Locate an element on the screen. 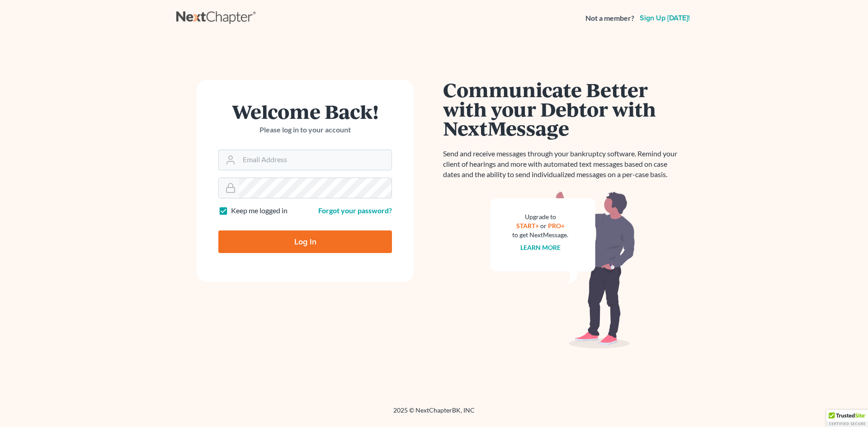 The image size is (868, 427). img: nextmessage_bg-59042aed3d76b12b5cd301f8e5b87938c9018125f34e5fa2b7a6b67550977c72.svg is located at coordinates (563, 270).